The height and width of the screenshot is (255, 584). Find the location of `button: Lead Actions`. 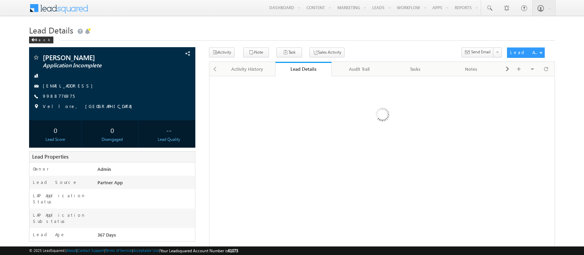

button: Lead Actions is located at coordinates (526, 53).